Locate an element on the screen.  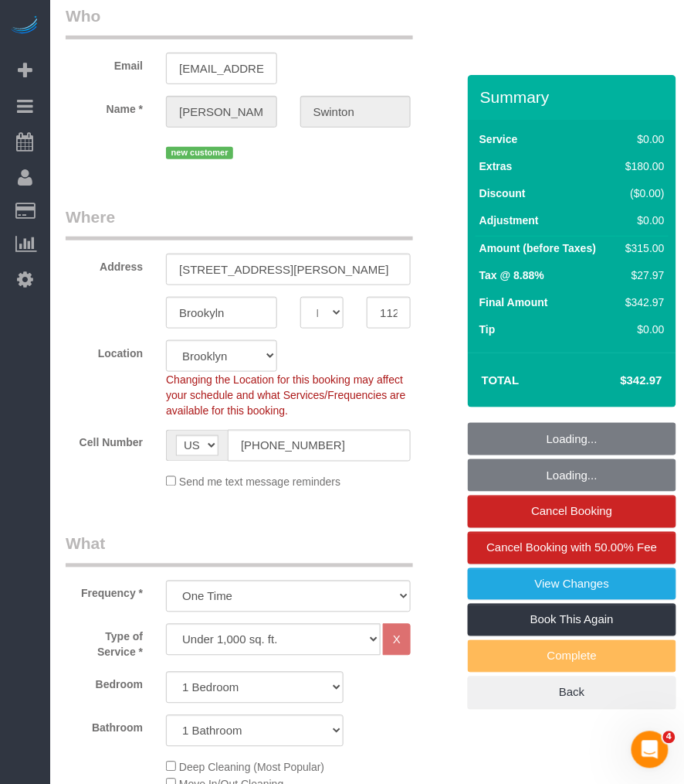
a: View Changes is located at coordinates (572, 585).